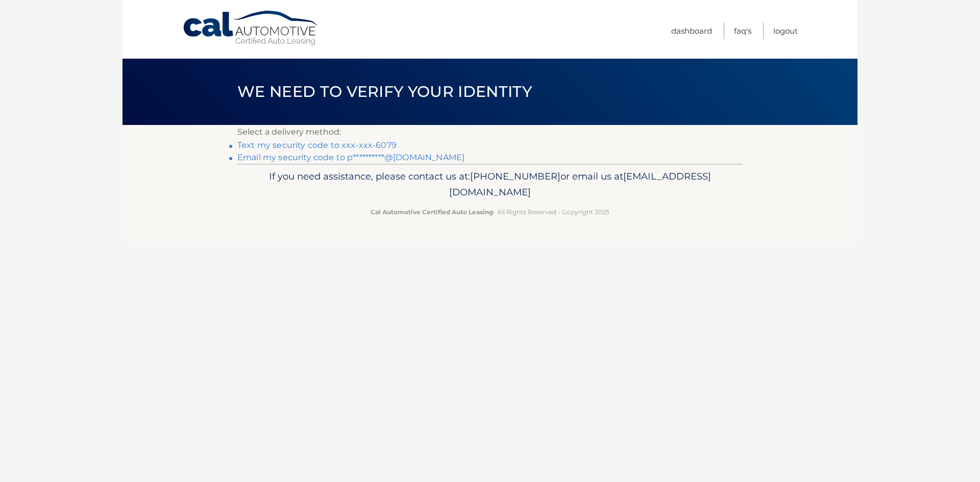  What do you see at coordinates (742, 30) in the screenshot?
I see `a: FAQ's` at bounding box center [742, 30].